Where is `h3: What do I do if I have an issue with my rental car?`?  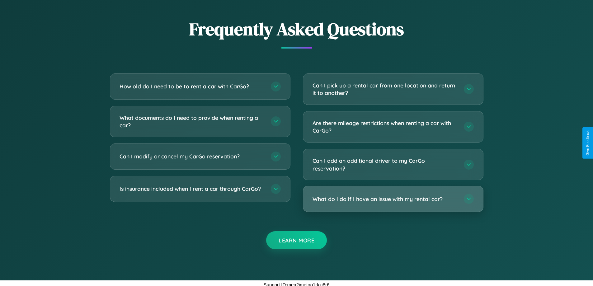 h3: What do I do if I have an issue with my rental car? is located at coordinates (385, 199).